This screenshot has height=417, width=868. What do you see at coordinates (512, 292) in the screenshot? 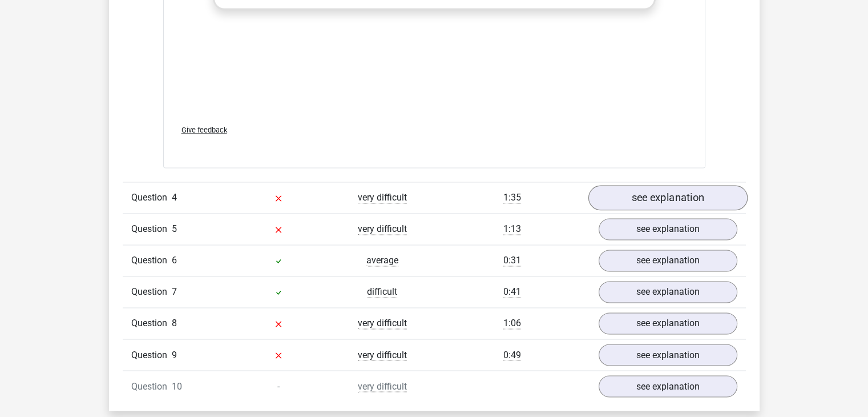
I see `span: 0:41` at bounding box center [512, 292].